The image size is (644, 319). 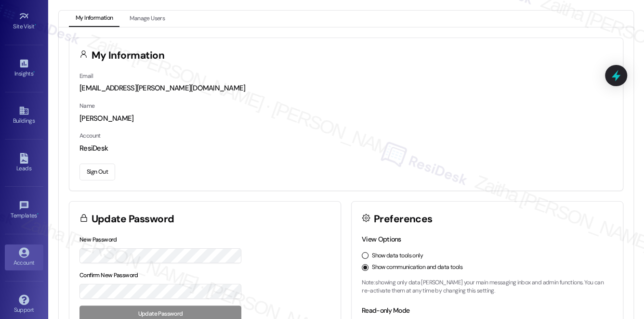 What do you see at coordinates (417, 267) in the screenshot?
I see `label: Show communication and data tools` at bounding box center [417, 267].